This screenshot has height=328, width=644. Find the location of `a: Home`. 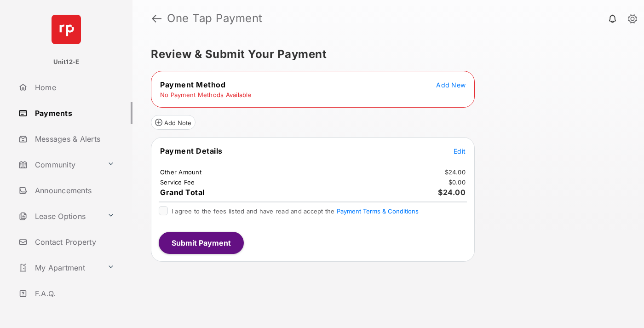

a: Home is located at coordinates (73, 87).